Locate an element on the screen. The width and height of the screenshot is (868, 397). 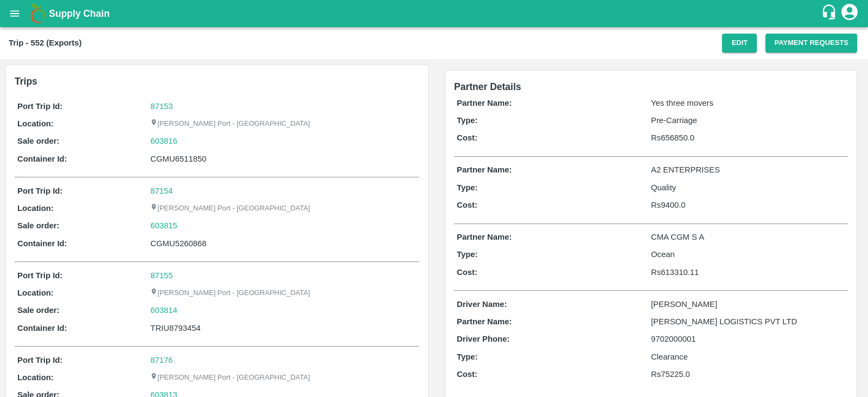
div: TRIU8793454 is located at coordinates (283, 328).